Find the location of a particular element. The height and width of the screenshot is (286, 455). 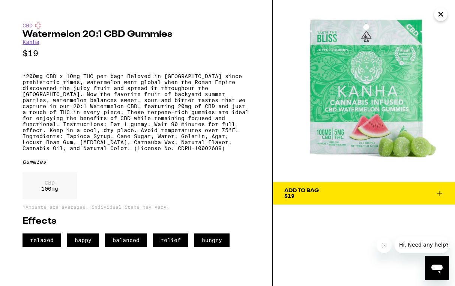

p: $19 is located at coordinates (136, 53).